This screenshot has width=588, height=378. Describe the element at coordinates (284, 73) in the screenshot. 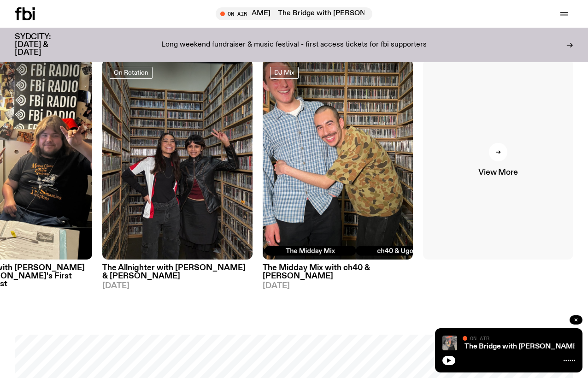

I see `a: DJ Mix` at that location.